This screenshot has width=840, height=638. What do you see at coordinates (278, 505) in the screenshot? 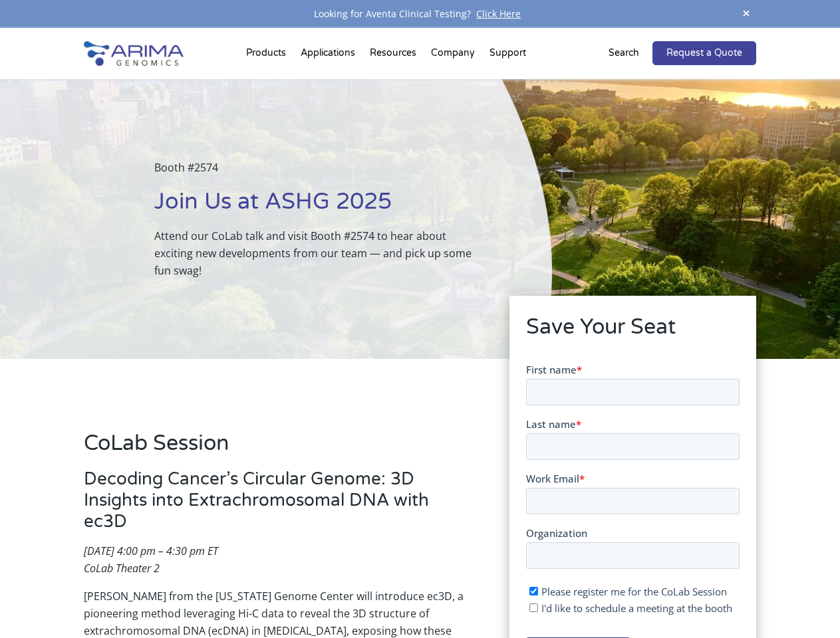
I see `h3: Decoding Cancer’s Circular Genome: 3D Insights into Extrachromosomal DNA with ec3D` at bounding box center [278, 505].